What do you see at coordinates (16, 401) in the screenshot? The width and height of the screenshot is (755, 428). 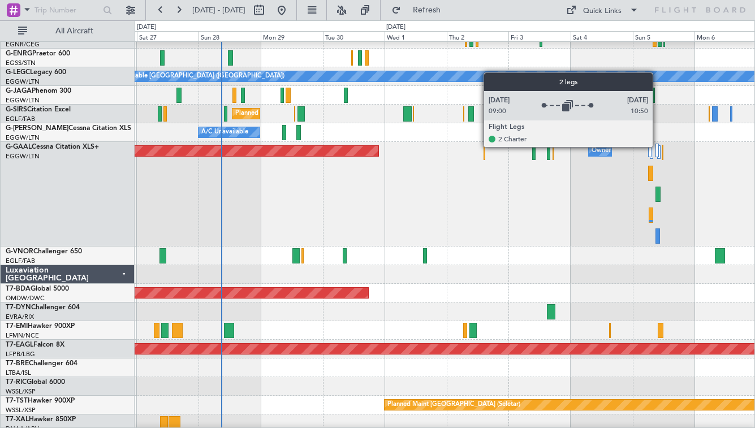 I see `span: T7-TST` at bounding box center [16, 401].